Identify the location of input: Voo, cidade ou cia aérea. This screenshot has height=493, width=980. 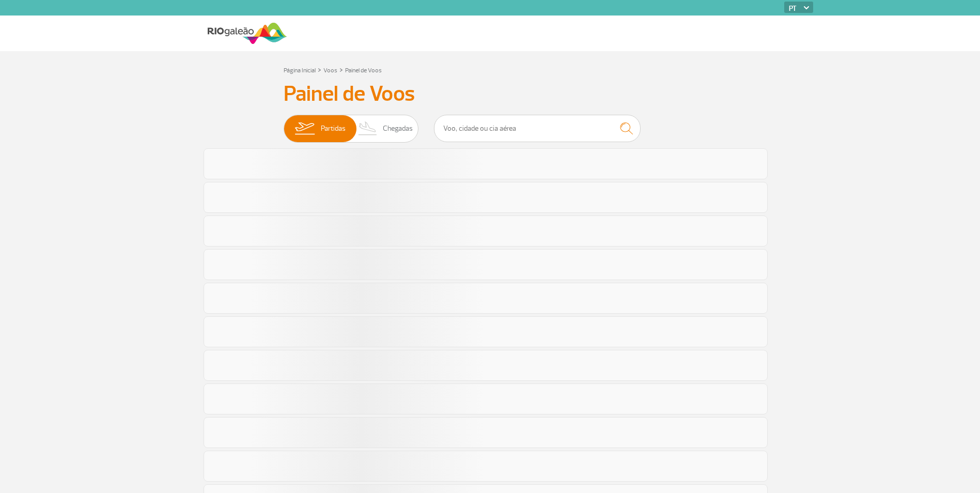
(537, 128).